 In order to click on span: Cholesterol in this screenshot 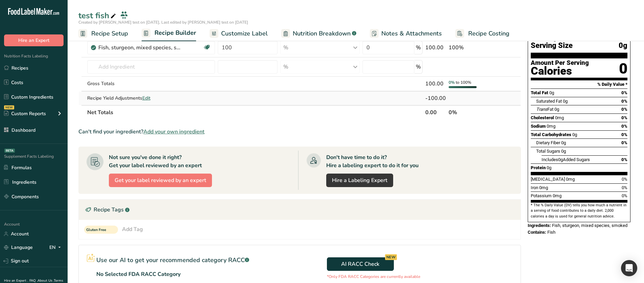, I will do `click(542, 117)`.